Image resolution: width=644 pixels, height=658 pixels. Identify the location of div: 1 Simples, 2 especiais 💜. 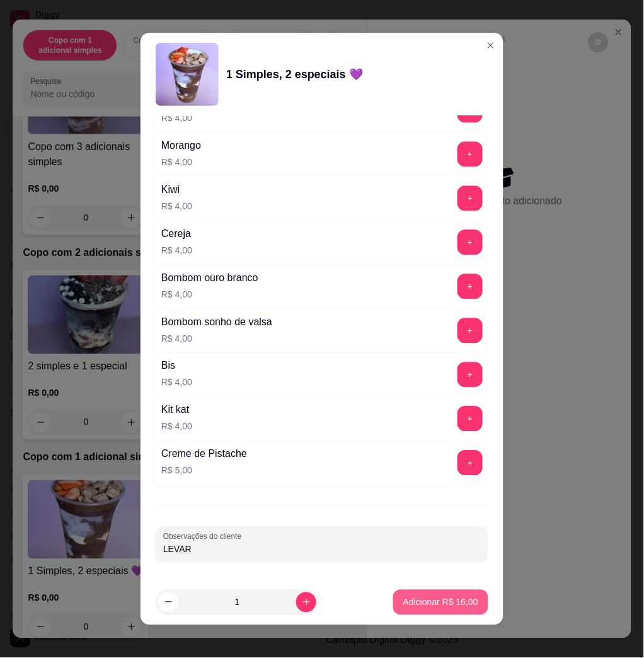
(294, 74).